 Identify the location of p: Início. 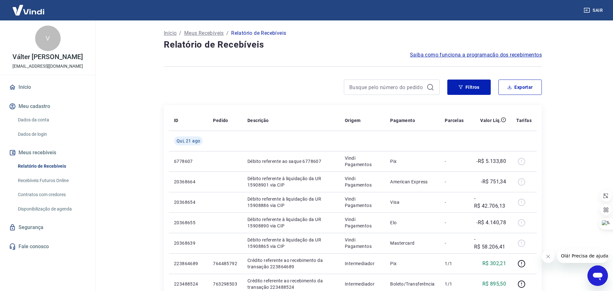
(170, 33).